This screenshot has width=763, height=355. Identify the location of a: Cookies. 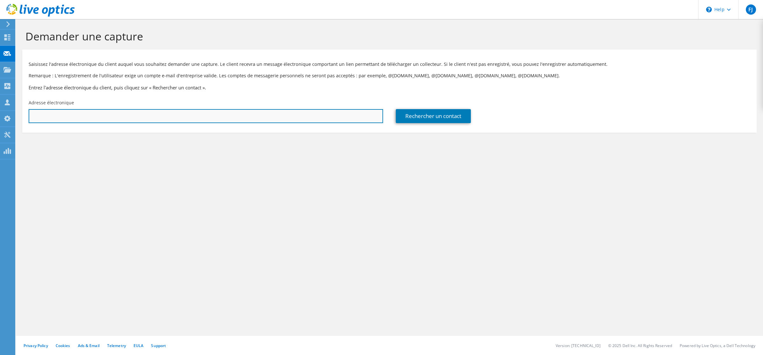
(63, 345).